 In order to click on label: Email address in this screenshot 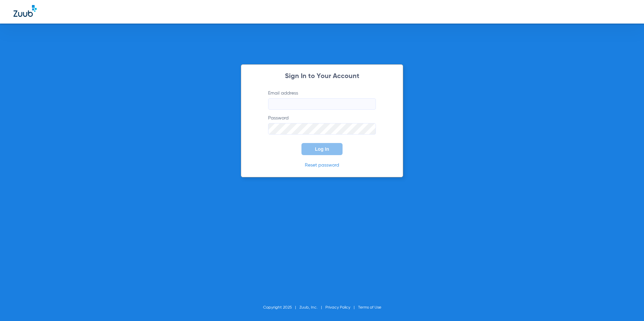, I will do `click(322, 99)`.